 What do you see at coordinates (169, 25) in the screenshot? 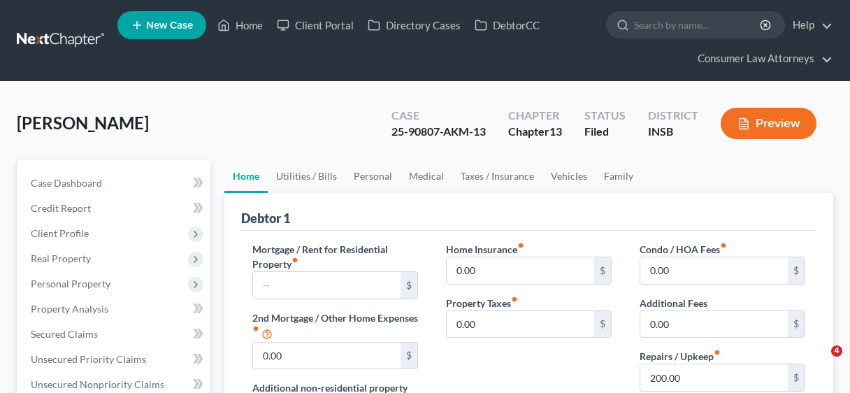
I see `span: New Case` at bounding box center [169, 25].